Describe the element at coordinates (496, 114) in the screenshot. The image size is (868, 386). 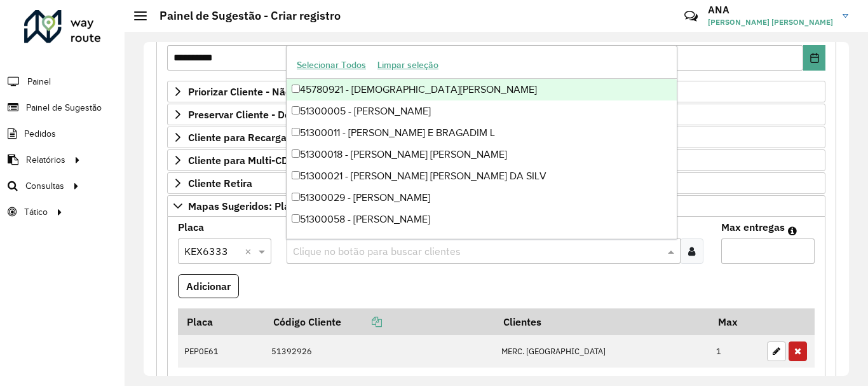
I see `a: Preservar Cliente - Devem ficar no buffer, não roteirizar` at that location.